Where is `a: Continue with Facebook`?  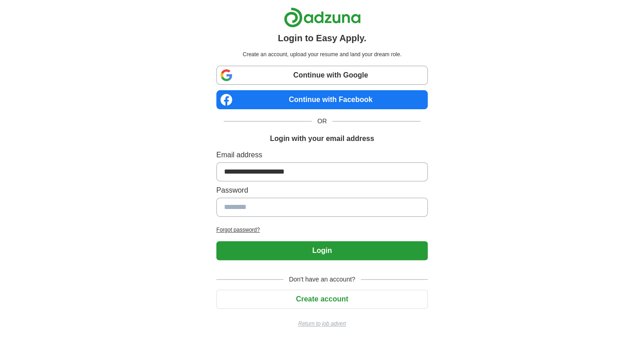
a: Continue with Facebook is located at coordinates (322, 100).